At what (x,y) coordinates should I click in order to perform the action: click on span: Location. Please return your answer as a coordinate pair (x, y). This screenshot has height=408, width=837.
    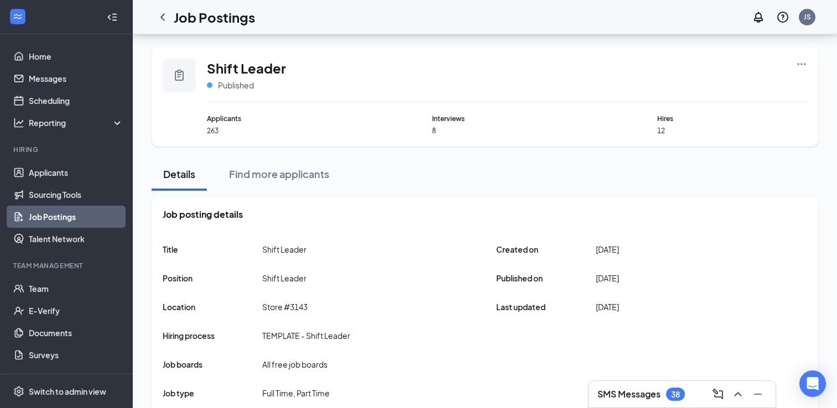
    Looking at the image, I should click on (212, 307).